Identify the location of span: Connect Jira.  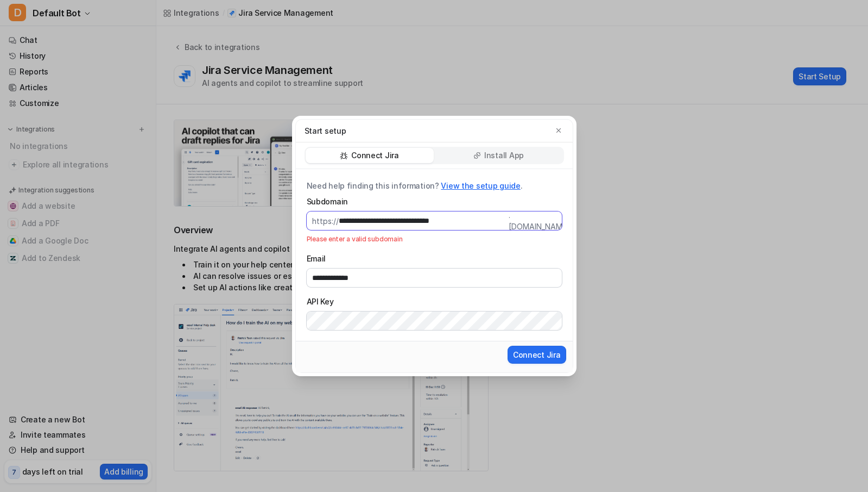
(537, 355).